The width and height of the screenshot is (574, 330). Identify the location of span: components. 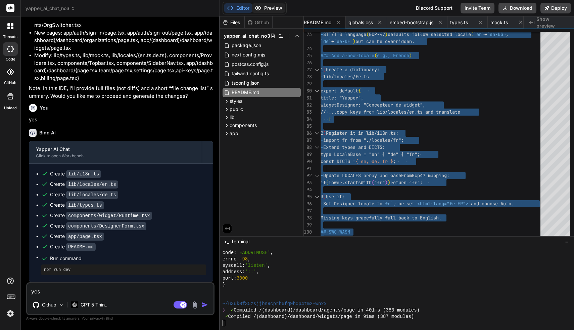
(243, 125).